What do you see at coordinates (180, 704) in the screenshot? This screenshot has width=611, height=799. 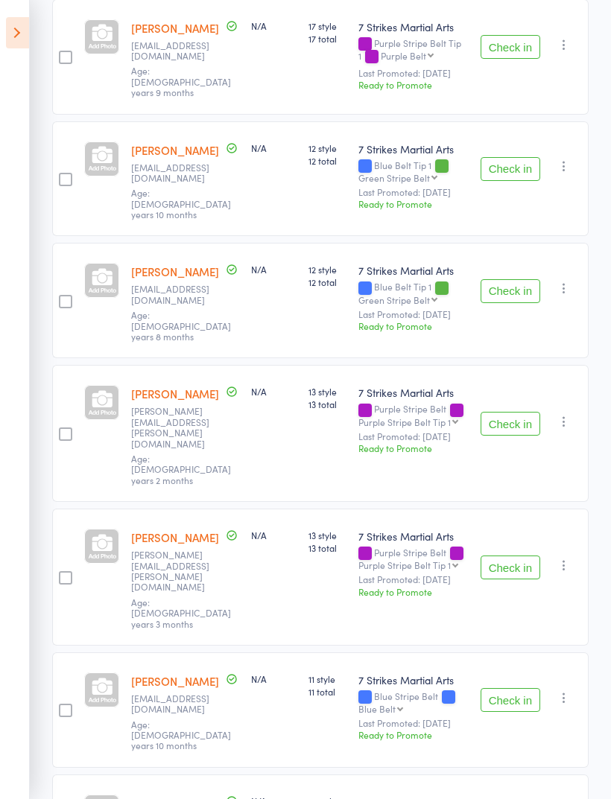 I see `small: kantaj143@gmail.com` at bounding box center [180, 704].